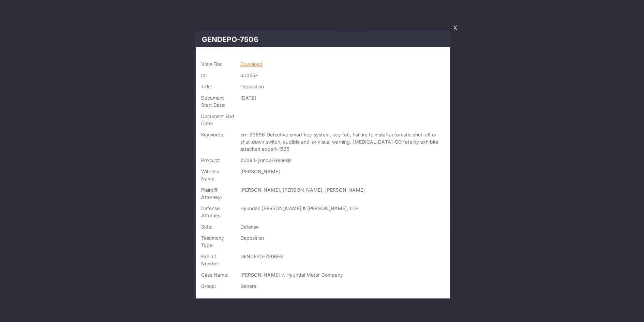 This screenshot has width=644, height=322. What do you see at coordinates (344, 286) in the screenshot?
I see `td: General` at bounding box center [344, 286].